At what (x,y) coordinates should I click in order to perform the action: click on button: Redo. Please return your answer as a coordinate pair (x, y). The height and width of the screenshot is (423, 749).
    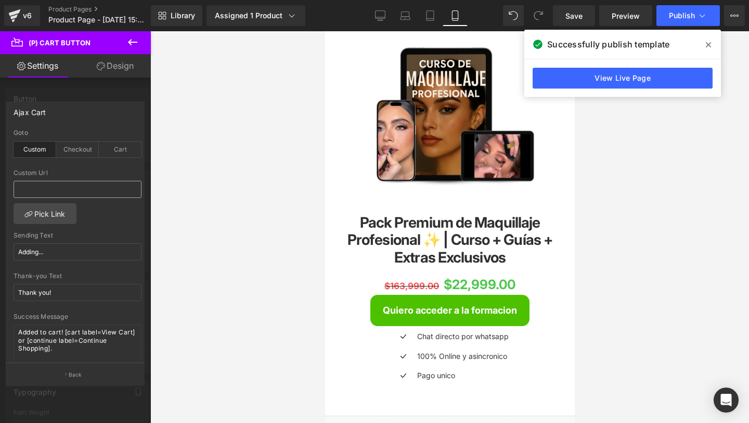
    Looking at the image, I should click on (539, 16).